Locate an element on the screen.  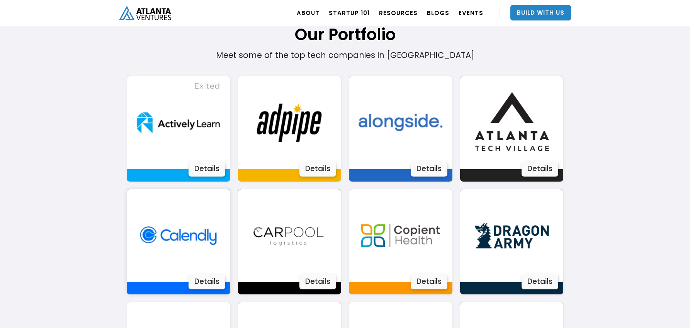
a: ABOUT is located at coordinates (308, 13).